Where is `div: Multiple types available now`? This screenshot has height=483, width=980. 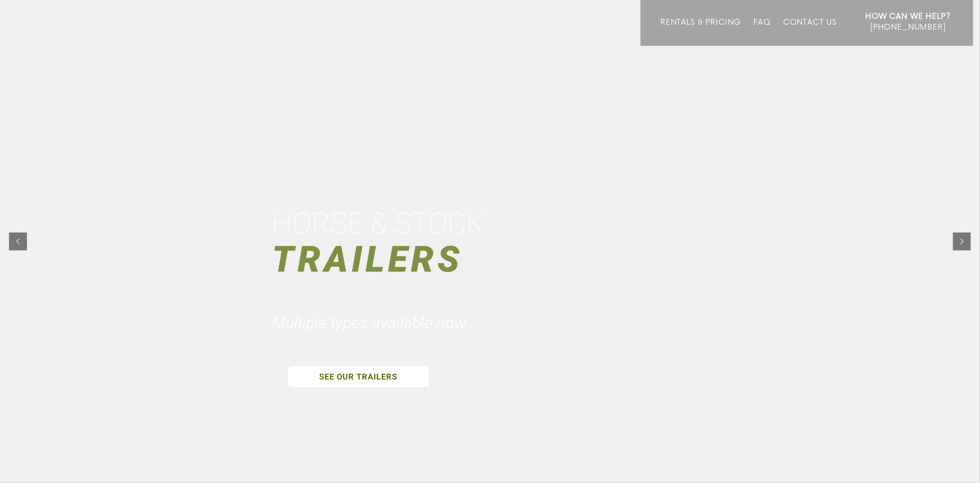
div: Multiple types available now is located at coordinates (371, 323).